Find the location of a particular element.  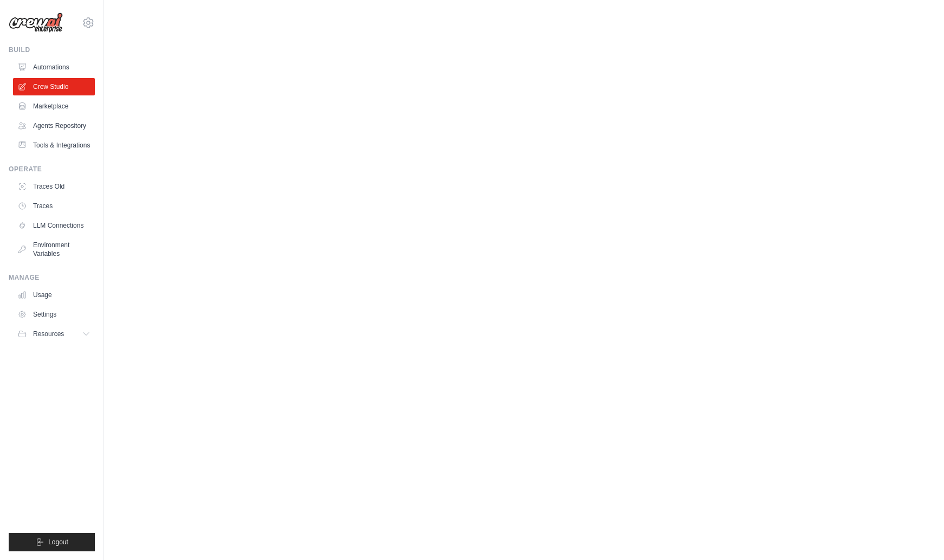

a: Marketplace is located at coordinates (53, 106).